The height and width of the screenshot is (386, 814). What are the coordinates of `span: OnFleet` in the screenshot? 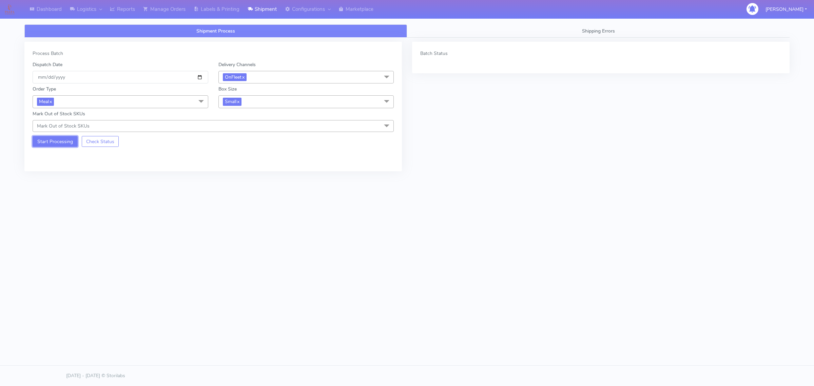 It's located at (235, 77).